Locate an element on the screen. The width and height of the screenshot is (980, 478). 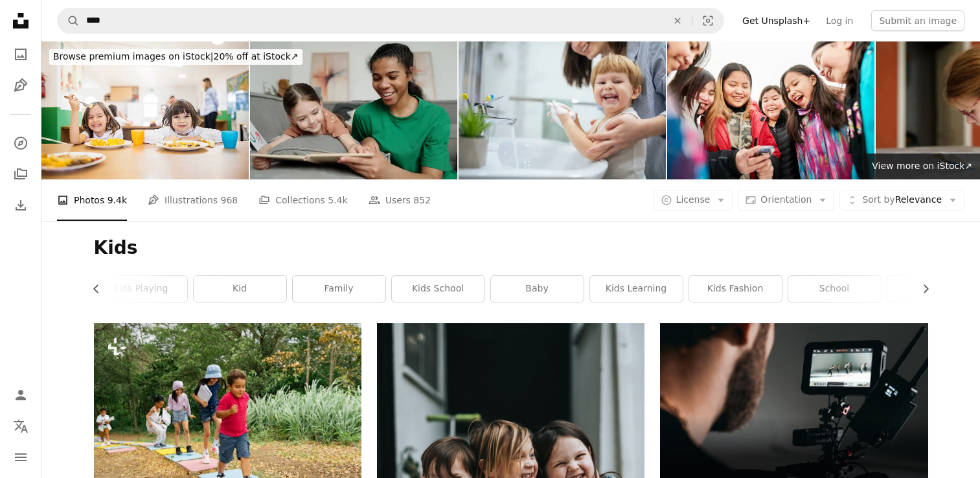
span: License is located at coordinates (693, 199).